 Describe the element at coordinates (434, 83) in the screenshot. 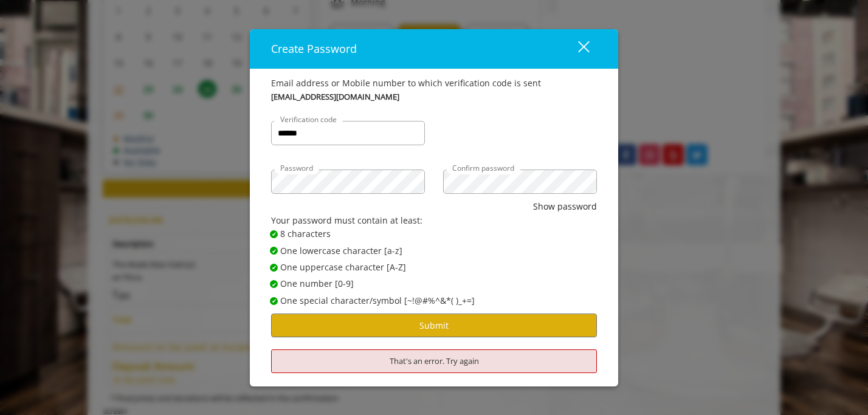

I see `div: Email address or Mobile number to which verification code is sent` at that location.